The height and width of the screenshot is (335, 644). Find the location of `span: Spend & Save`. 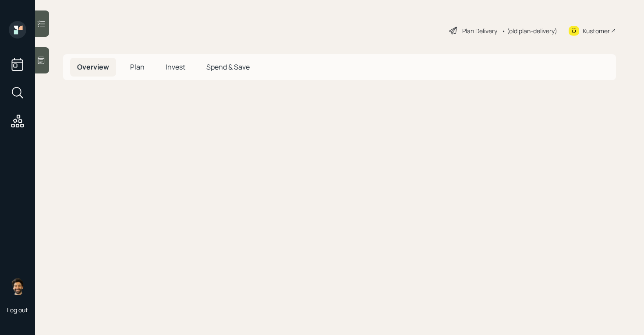

span: Spend & Save is located at coordinates (228, 67).